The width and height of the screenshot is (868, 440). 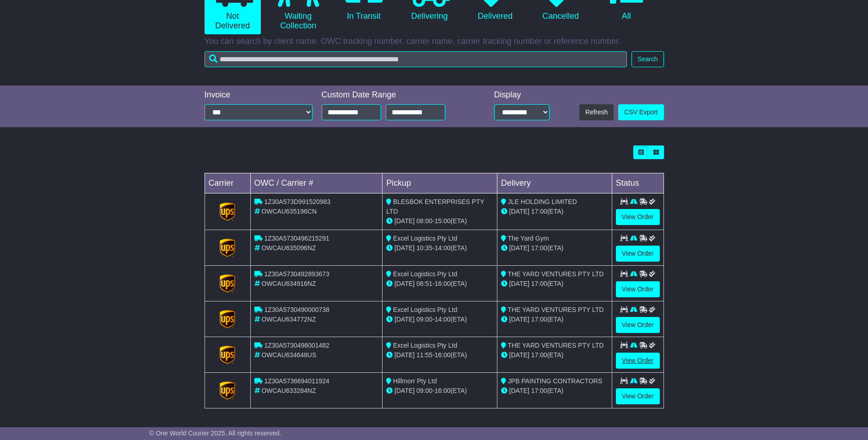 What do you see at coordinates (529, 239) in the screenshot?
I see `span: The Yard Gym` at bounding box center [529, 239].